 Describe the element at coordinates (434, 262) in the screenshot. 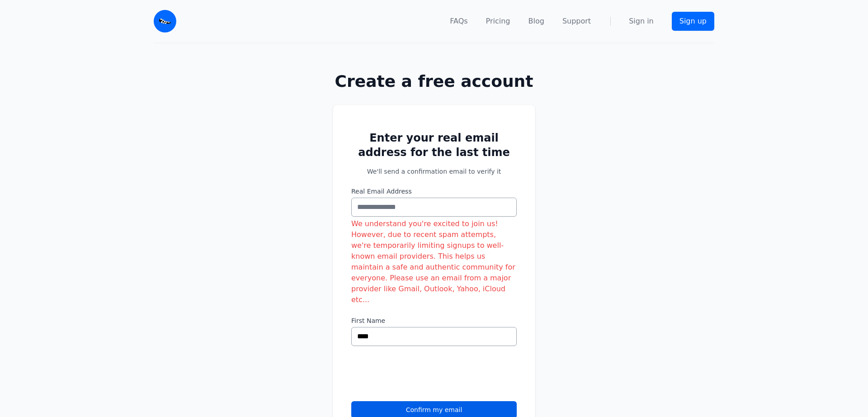

I see `div: We understand you're excited to join us! However, due to recent spam attempts, we're temporarily ...` at that location.